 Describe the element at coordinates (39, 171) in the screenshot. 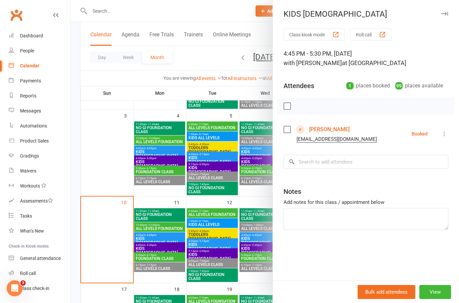

I see `a: Waivers` at that location.